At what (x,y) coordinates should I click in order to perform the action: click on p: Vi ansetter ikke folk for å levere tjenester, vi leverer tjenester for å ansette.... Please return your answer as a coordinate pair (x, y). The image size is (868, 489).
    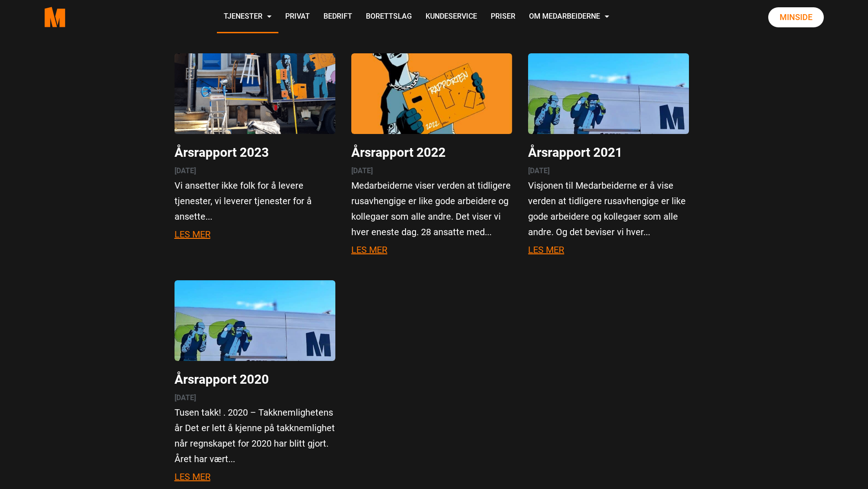
    Looking at the image, I should click on (255, 201).